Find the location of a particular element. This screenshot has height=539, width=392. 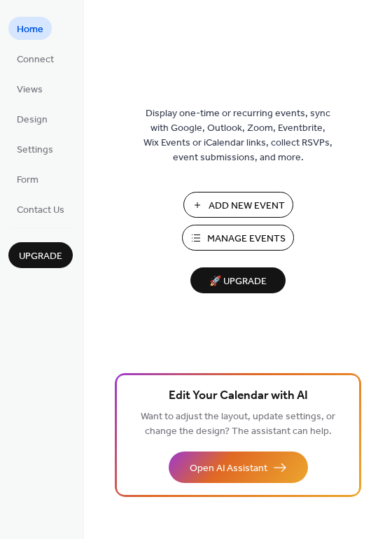

span: Edit Your Calendar with AI is located at coordinates (238, 396).